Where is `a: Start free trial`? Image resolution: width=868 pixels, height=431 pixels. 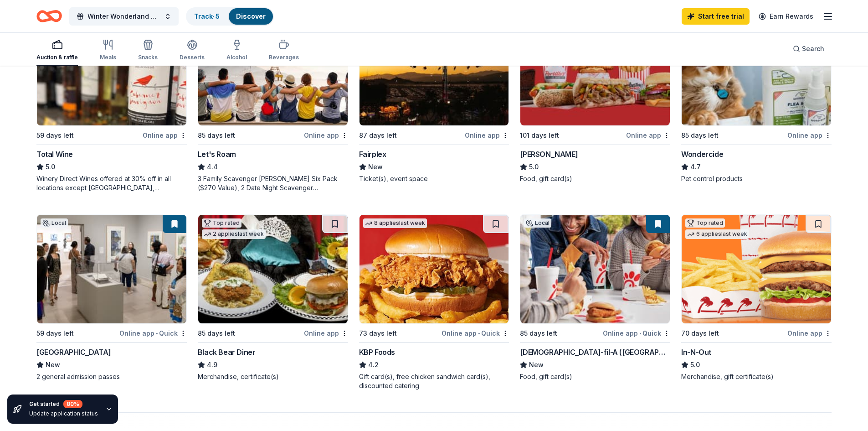 a: Start free trial is located at coordinates (715, 17).